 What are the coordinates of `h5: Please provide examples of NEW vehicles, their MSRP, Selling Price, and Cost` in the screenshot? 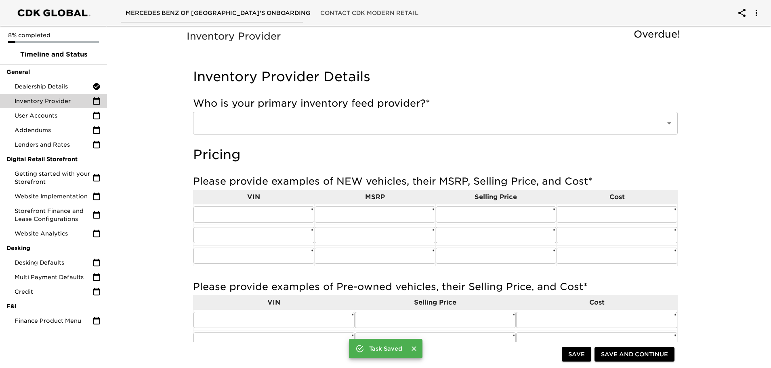 It's located at (435, 181).